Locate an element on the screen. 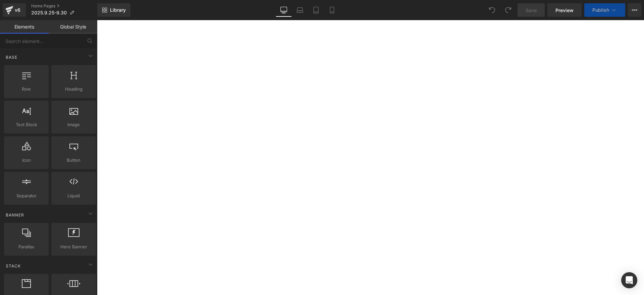 This screenshot has height=295, width=644. a: v6 is located at coordinates (14, 10).